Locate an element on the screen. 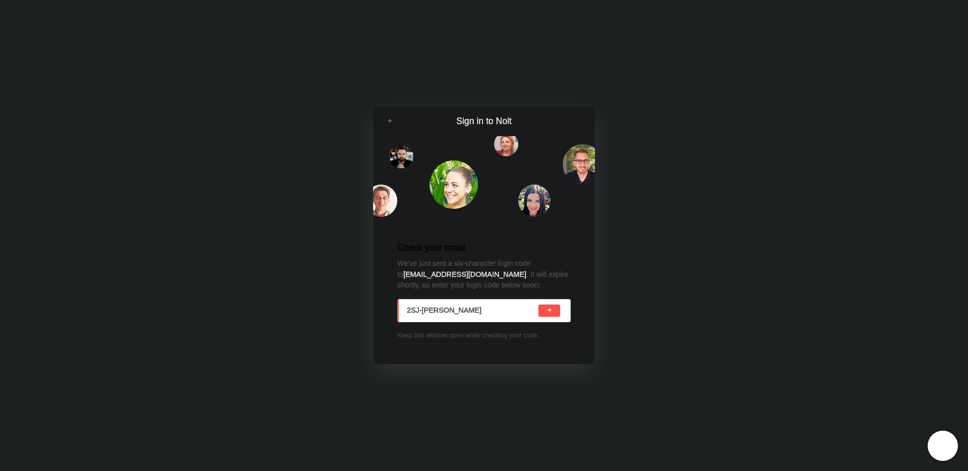 This screenshot has height=471, width=968. p: We've just sent a six-character login code to . It will expire shortly, so enter your login code ... is located at coordinates (484, 274).